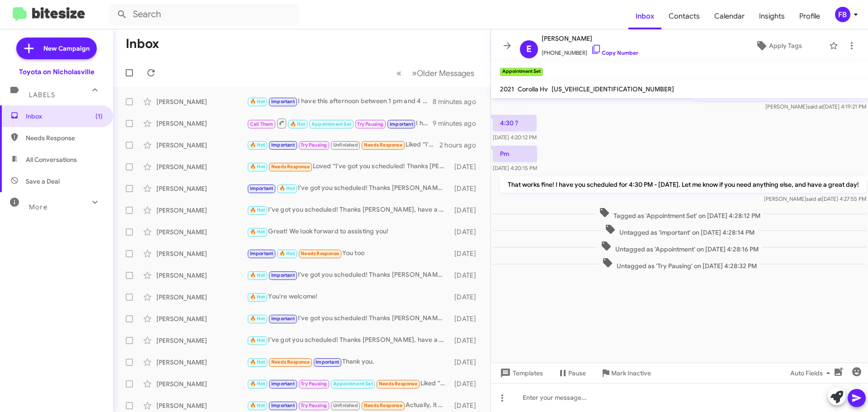  I want to click on span: Older Messages, so click(445, 73).